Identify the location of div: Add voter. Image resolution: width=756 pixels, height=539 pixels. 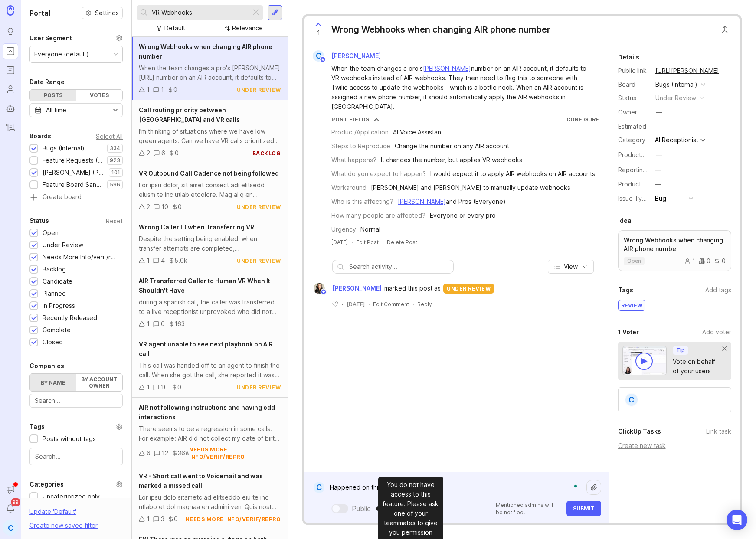
(716, 332).